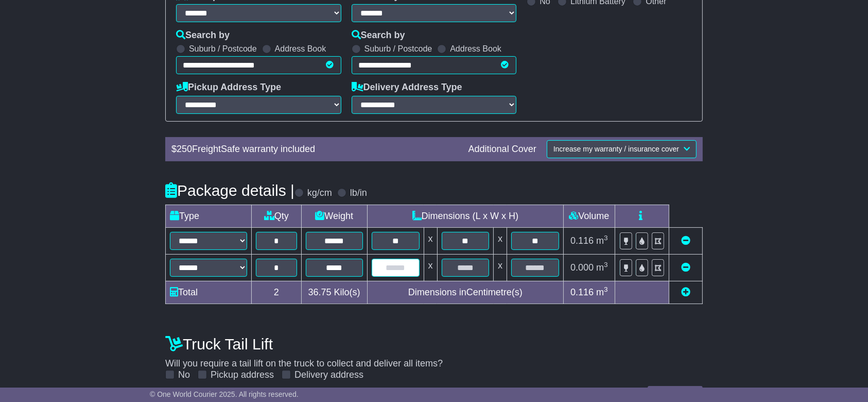 The height and width of the screenshot is (402, 868). Describe the element at coordinates (242, 375) in the screenshot. I see `label: Pickup address` at that location.